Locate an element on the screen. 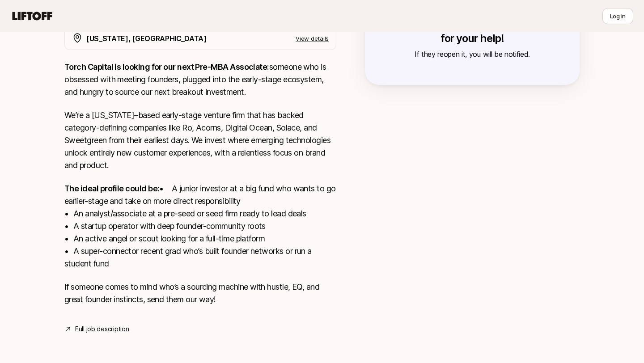 The image size is (644, 363). strong: Torch Capital is looking for our next Pre-MBA Associate: is located at coordinates (167, 67).